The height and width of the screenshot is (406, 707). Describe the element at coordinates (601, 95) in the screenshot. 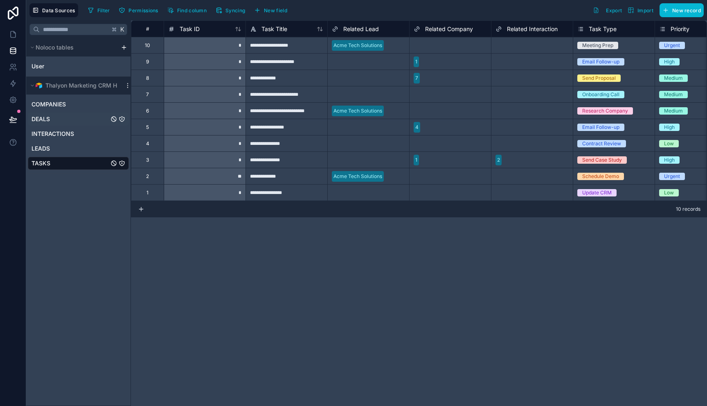

I see `div: Onboarding Call` at that location.